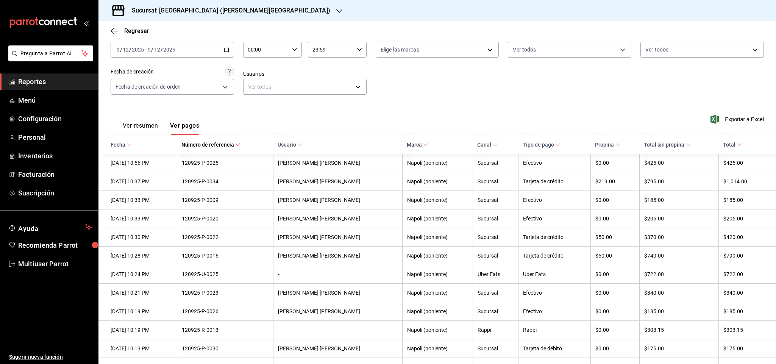  I want to click on div: $370.00, so click(679, 237).